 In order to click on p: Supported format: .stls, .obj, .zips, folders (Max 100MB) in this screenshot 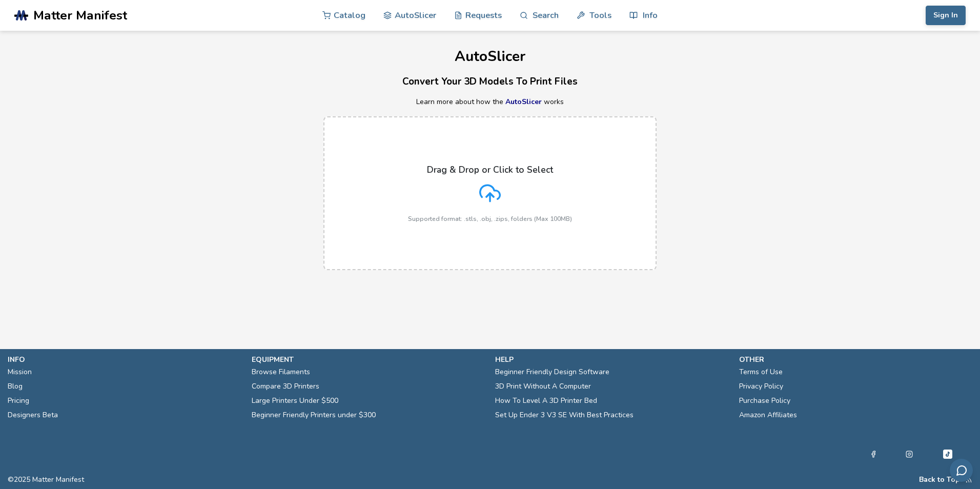, I will do `click(490, 219)`.